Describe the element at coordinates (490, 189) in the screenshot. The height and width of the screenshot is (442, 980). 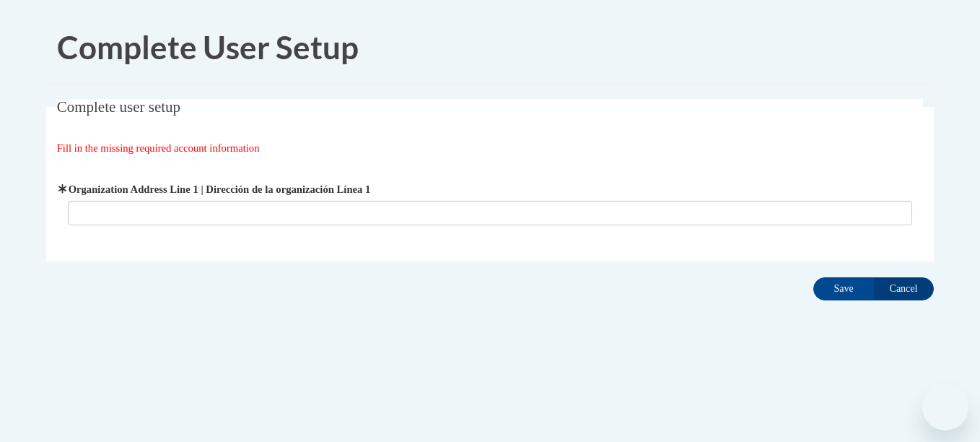
I see `label: Organization Address Line 1 | Dirección de la organización Línea 1` at that location.